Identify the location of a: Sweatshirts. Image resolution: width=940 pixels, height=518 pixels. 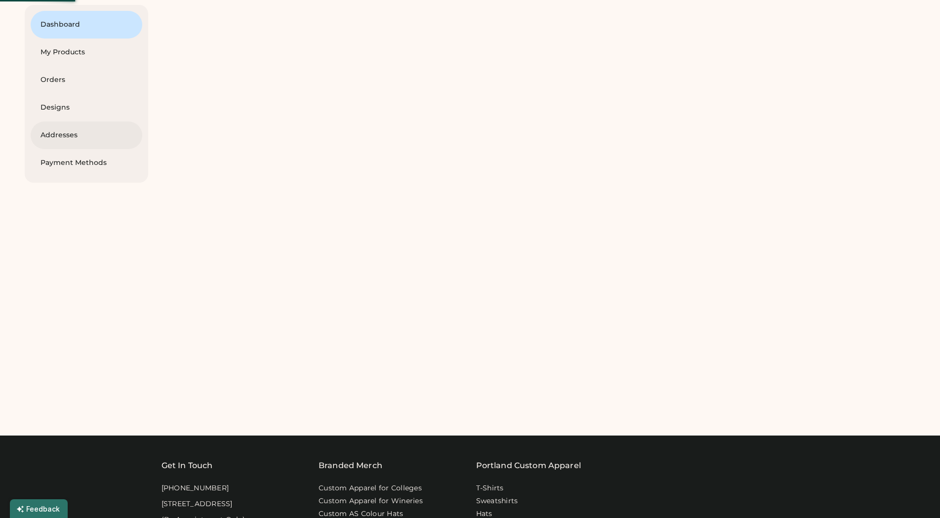
(497, 501).